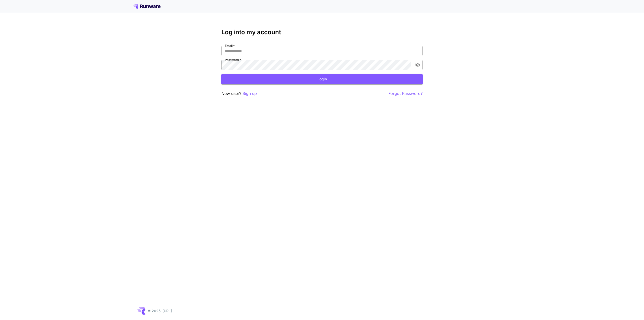 The width and height of the screenshot is (644, 320). What do you see at coordinates (239, 94) in the screenshot?
I see `p: New user?` at bounding box center [239, 94].